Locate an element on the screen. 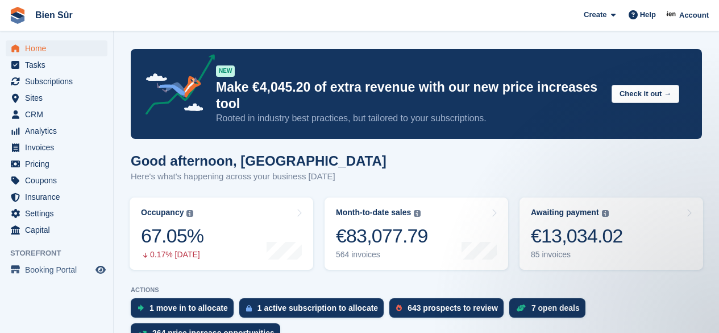 The height and width of the screenshot is (333, 719). a: Preview store is located at coordinates (101, 270).